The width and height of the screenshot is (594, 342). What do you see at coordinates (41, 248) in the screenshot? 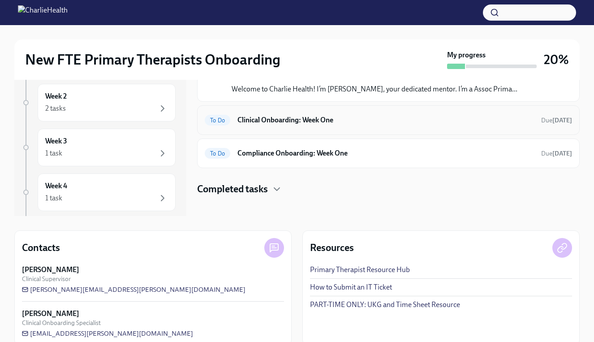
I see `h4: Contacts` at bounding box center [41, 248].